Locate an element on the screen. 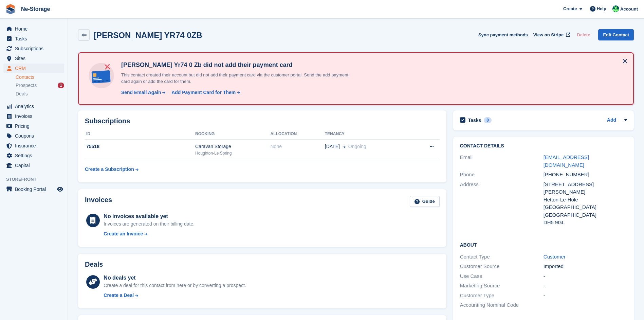 The height and width of the screenshot is (320, 644). div: Accounting Nominal Code is located at coordinates (502, 305).